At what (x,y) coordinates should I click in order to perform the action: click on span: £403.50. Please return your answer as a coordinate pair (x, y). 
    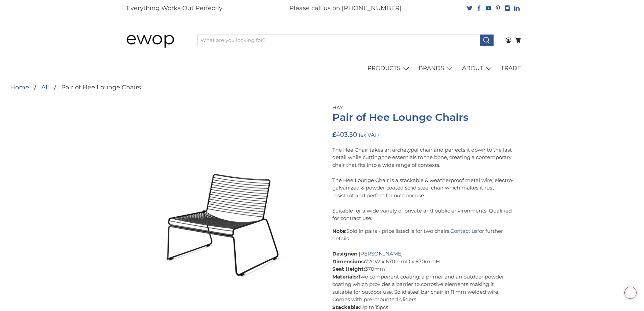
    Looking at the image, I should click on (345, 134).